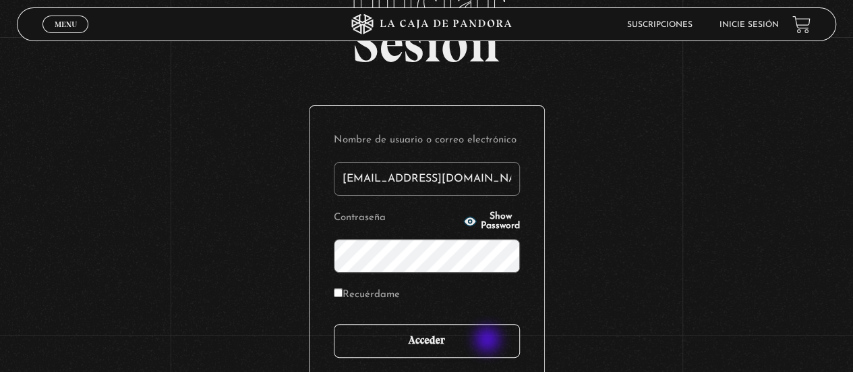  Describe the element at coordinates (660, 25) in the screenshot. I see `a: Suscripciones` at that location.